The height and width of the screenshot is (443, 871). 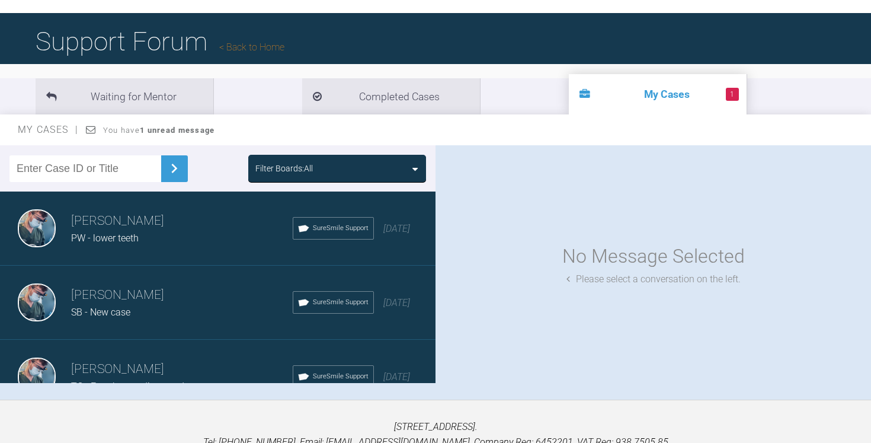 What do you see at coordinates (160, 41) in the screenshot?
I see `h1: Support Forum` at bounding box center [160, 41].